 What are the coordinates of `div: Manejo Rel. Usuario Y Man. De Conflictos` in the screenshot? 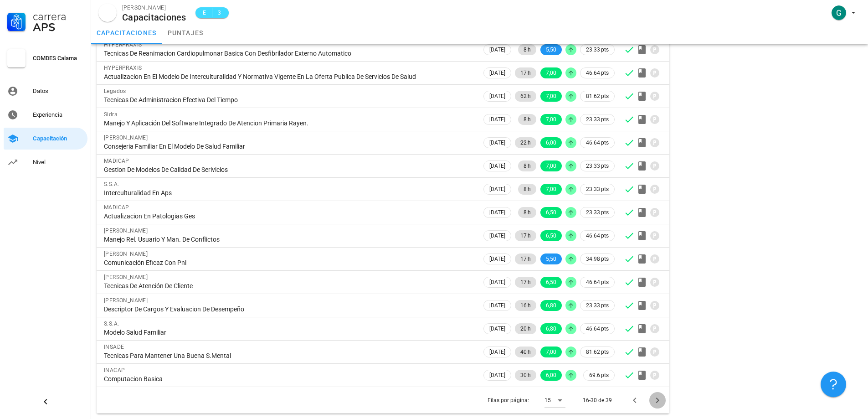 It's located at (289, 240).